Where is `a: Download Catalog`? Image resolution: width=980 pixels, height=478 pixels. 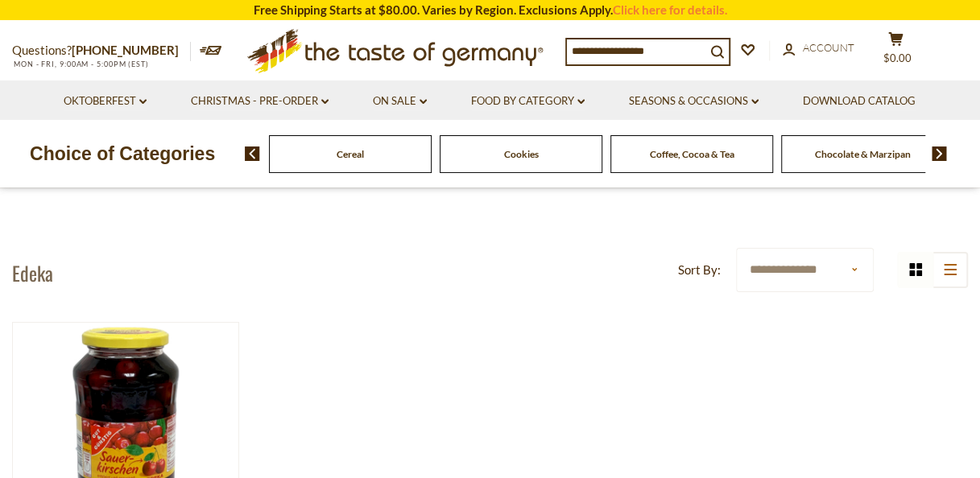
a: Download Catalog is located at coordinates (859, 101).